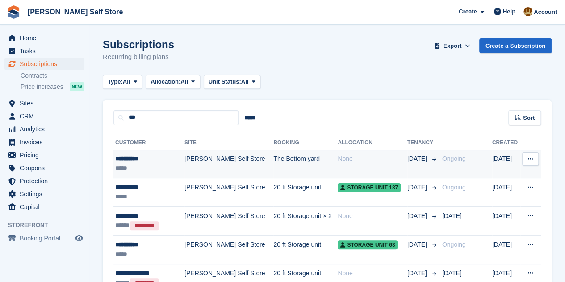 The image size is (565, 282). I want to click on span: Sort, so click(529, 118).